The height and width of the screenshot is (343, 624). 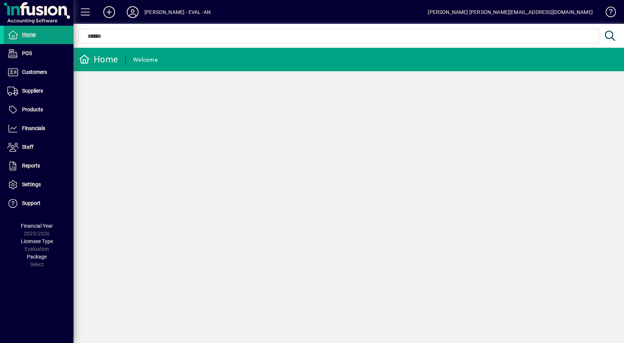 I want to click on button: Profile, so click(x=133, y=12).